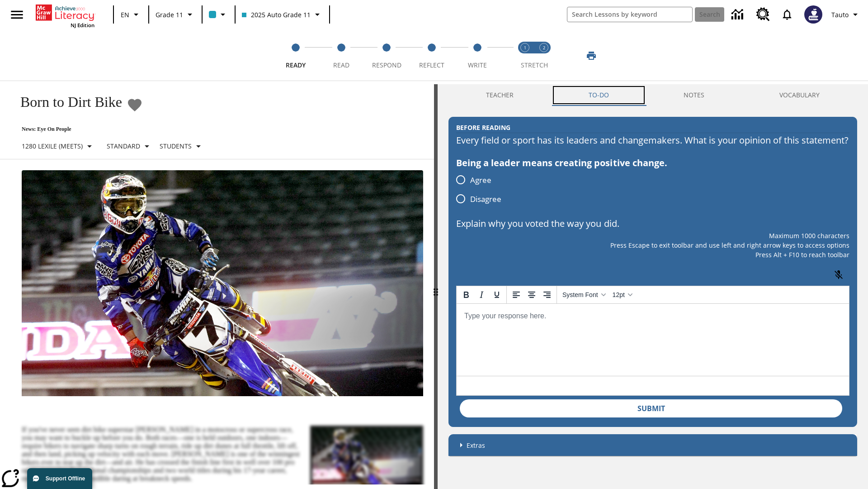 The height and width of the screenshot is (489, 868). What do you see at coordinates (799, 95) in the screenshot?
I see `button: VOCABULARY` at bounding box center [799, 95].